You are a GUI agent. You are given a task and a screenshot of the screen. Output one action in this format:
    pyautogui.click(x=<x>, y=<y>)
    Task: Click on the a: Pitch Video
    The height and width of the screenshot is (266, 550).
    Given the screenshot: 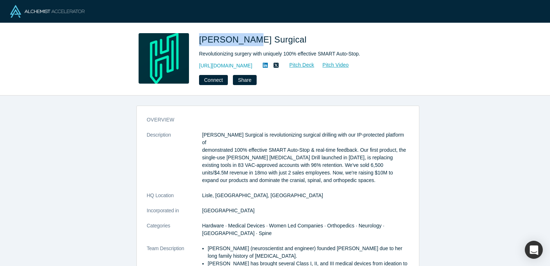 What is the action you would take?
    pyautogui.click(x=332, y=65)
    